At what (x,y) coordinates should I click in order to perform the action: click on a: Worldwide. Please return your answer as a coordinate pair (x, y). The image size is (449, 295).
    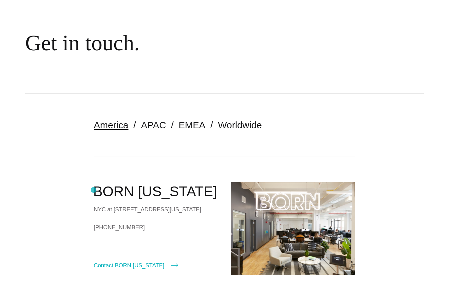
    Looking at the image, I should click on (240, 125).